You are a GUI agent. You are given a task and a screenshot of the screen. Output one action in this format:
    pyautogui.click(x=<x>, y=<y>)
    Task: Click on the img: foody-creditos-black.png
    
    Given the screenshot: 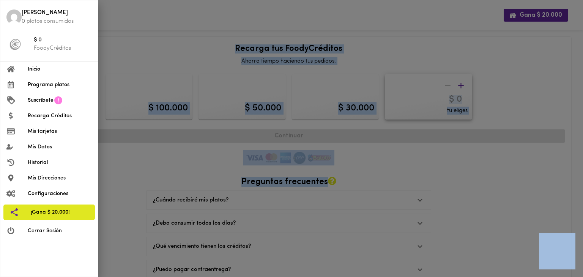 What is the action you would take?
    pyautogui.click(x=15, y=44)
    